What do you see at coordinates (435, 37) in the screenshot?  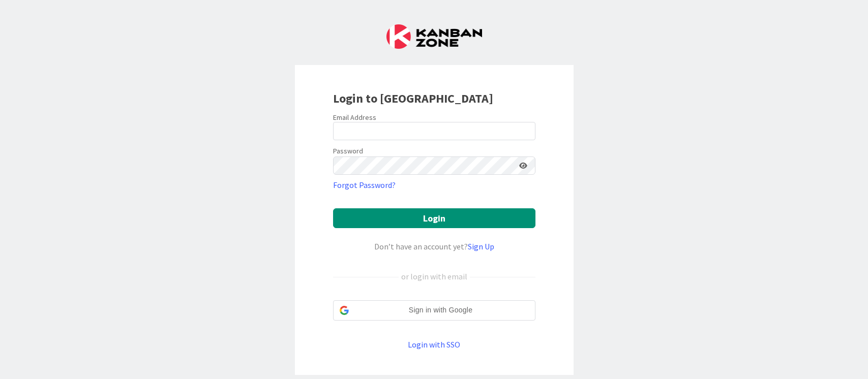 I see `img: Kanban Zone` at bounding box center [435, 37].